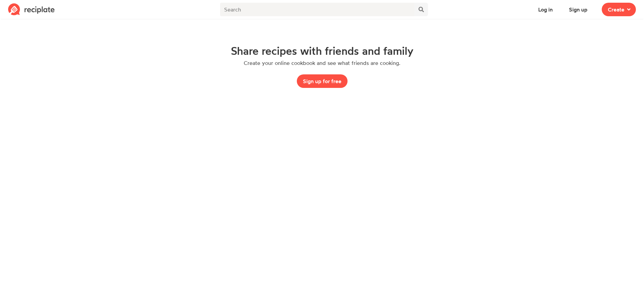 The height and width of the screenshot is (308, 644). What do you see at coordinates (317, 10) in the screenshot?
I see `input: Search` at bounding box center [317, 10].